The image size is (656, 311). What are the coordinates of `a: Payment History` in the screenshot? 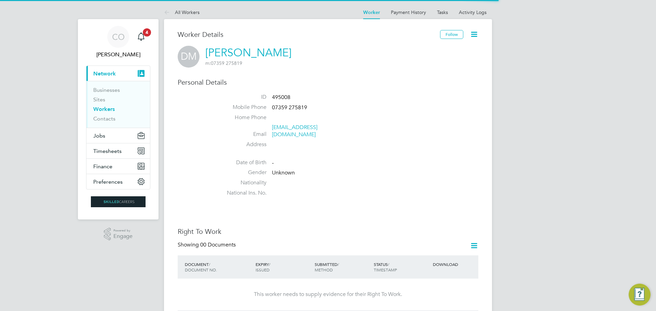 It's located at (408, 12).